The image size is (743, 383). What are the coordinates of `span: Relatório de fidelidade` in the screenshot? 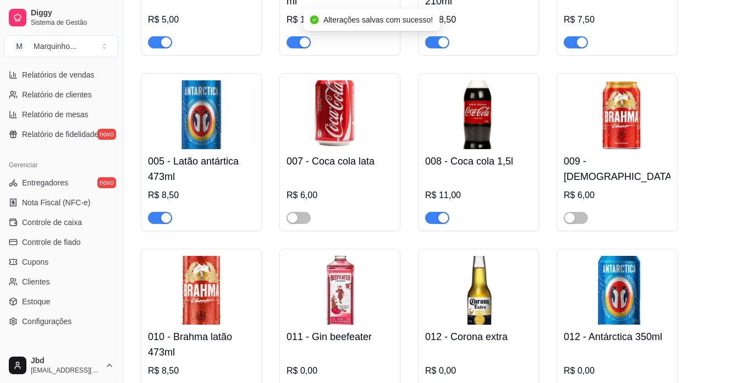 It's located at (60, 134).